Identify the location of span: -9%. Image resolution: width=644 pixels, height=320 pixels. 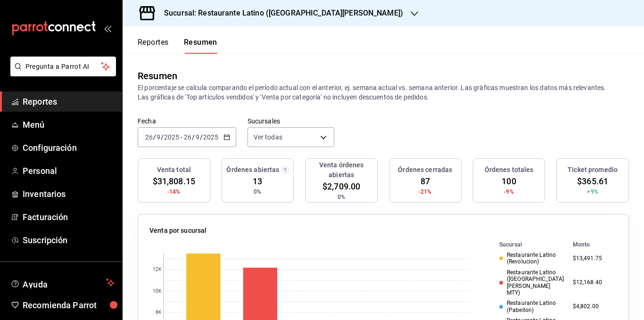
(509, 192).